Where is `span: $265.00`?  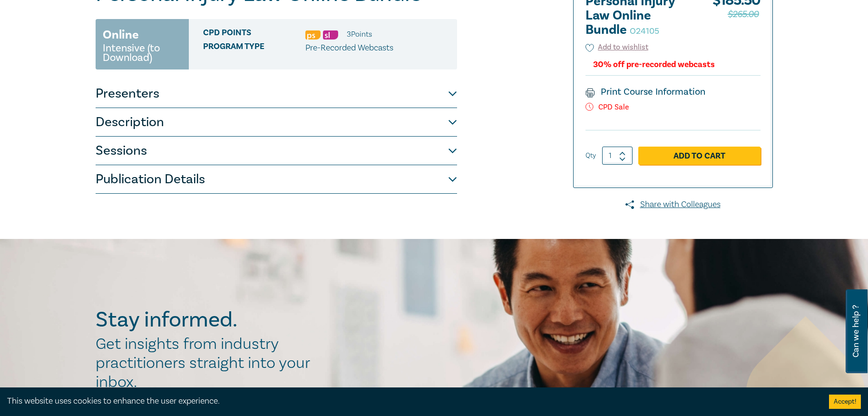 span: $265.00 is located at coordinates (744, 14).